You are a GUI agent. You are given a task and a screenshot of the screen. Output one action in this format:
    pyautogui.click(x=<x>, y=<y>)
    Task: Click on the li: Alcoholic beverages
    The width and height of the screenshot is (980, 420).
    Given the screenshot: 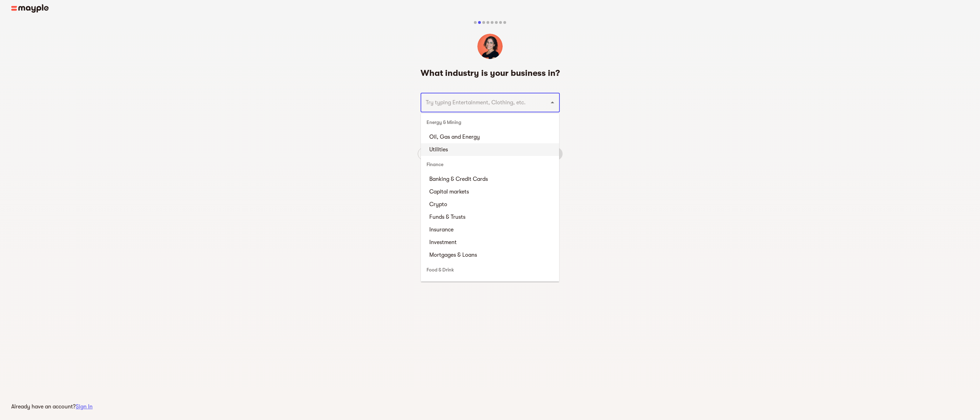 What is the action you would take?
    pyautogui.click(x=490, y=285)
    